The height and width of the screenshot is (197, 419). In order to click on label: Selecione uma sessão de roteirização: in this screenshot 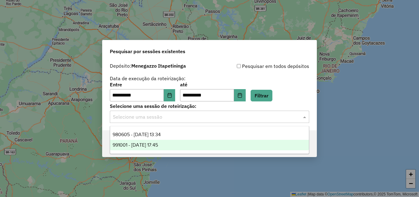, I will do `click(210, 106)`.